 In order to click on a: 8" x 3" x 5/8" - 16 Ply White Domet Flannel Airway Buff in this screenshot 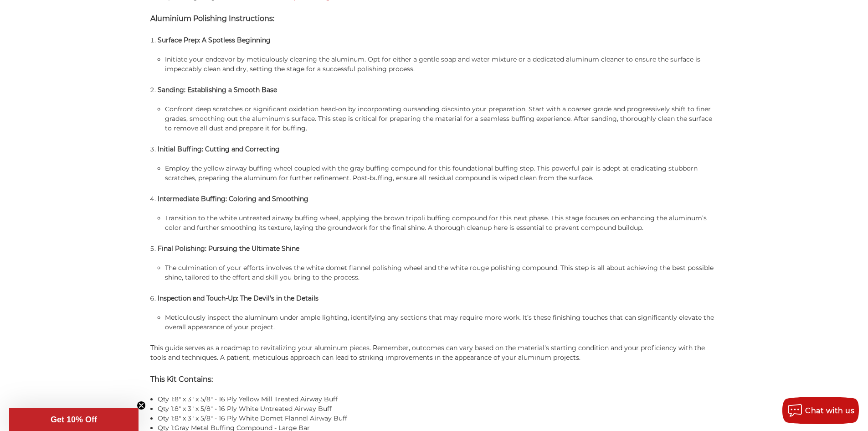, I will do `click(261, 418)`.